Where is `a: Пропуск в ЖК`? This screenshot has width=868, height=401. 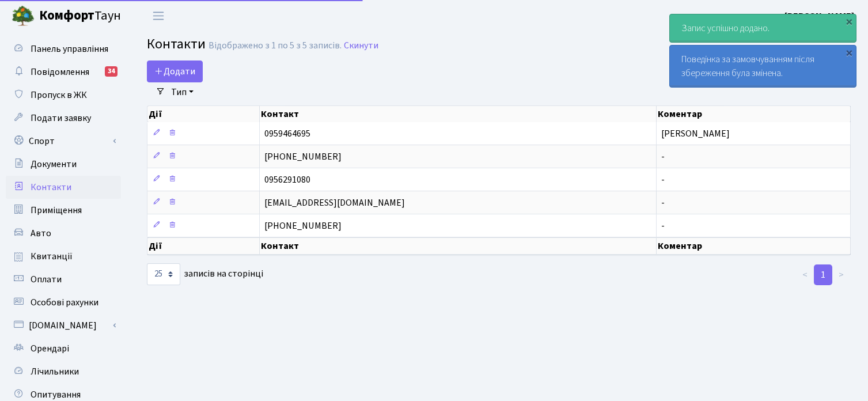 a: Пропуск в ЖК is located at coordinates (63, 95).